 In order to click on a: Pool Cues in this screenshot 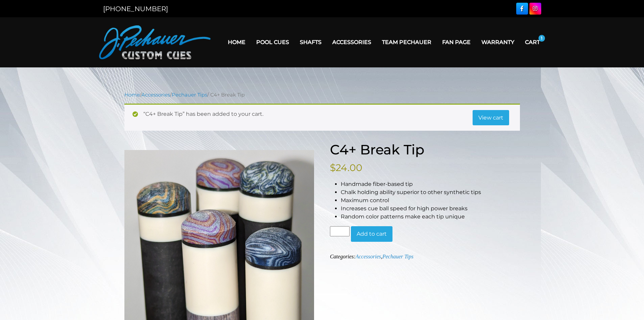, I will do `click(272, 42)`.